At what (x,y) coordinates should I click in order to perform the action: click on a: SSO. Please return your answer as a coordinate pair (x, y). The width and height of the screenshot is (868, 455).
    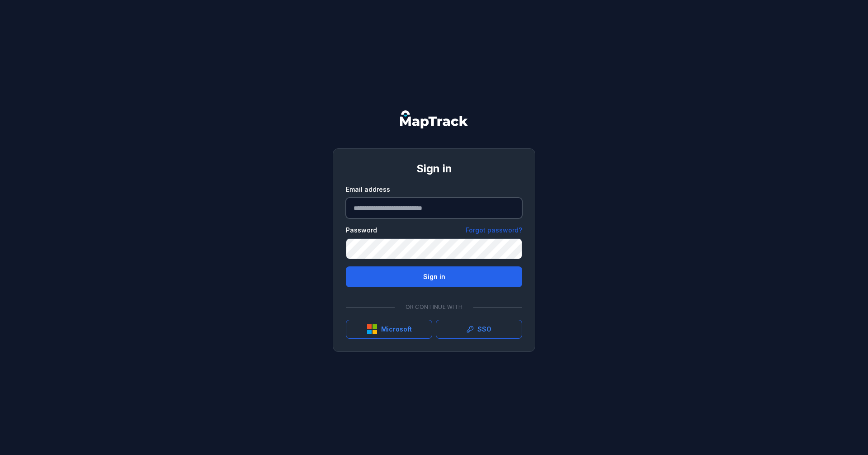
    Looking at the image, I should click on (479, 329).